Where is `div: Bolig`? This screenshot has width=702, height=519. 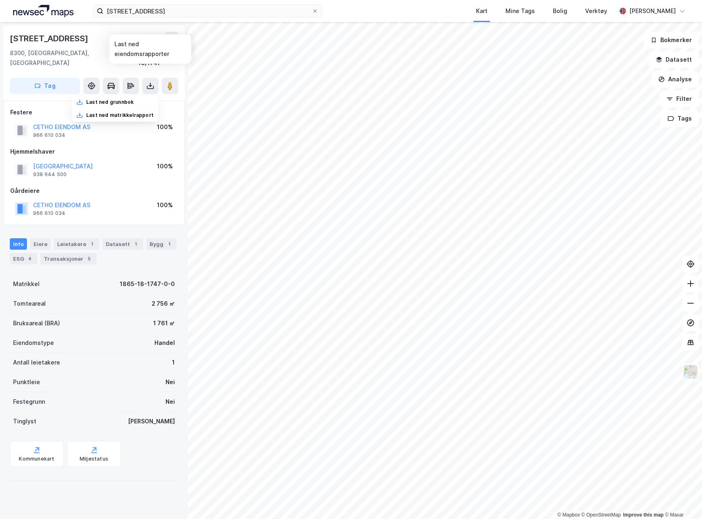
div: Bolig is located at coordinates (560, 11).